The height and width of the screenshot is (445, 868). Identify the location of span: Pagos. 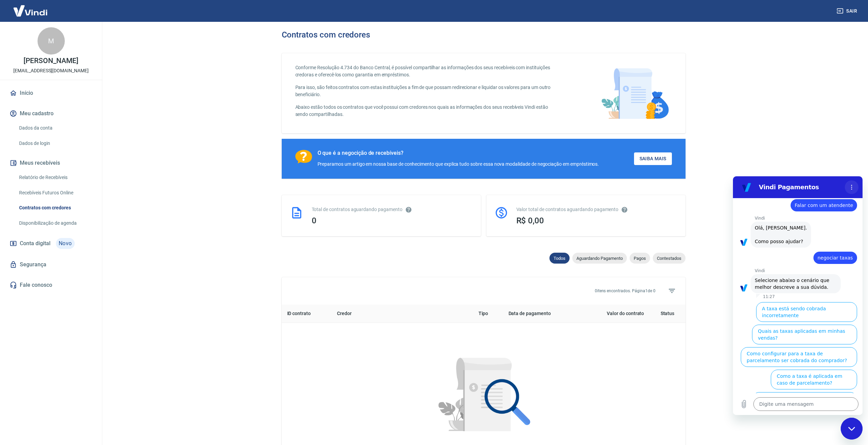
(640, 258).